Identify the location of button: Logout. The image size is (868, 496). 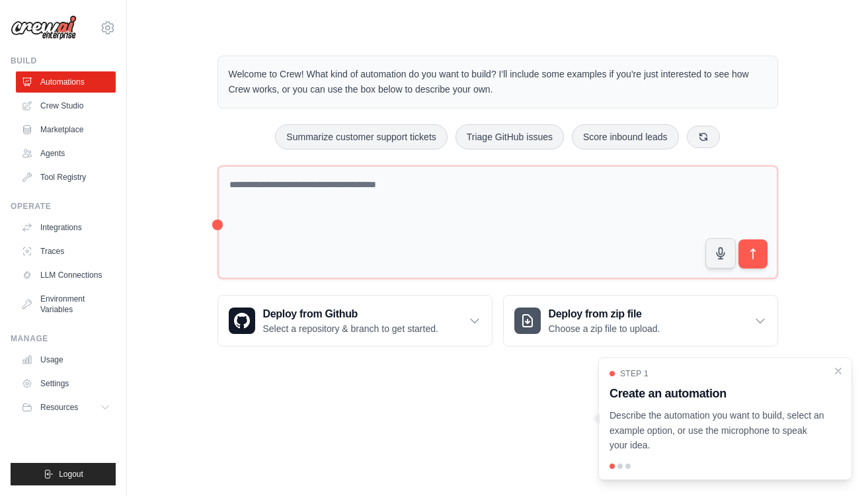
(63, 474).